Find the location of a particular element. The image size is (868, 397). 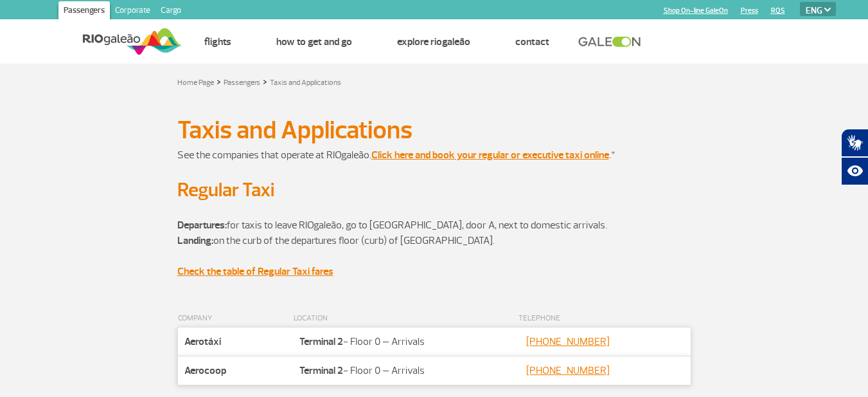

a: Explore RIOgaleão is located at coordinates (434, 42).